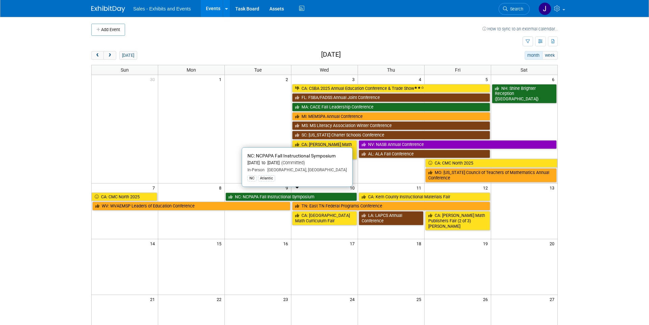 Image resolution: width=649 pixels, height=325 pixels. What do you see at coordinates (391, 126) in the screenshot?
I see `a: MS: MS Literacy Association Winter Conference` at bounding box center [391, 126].